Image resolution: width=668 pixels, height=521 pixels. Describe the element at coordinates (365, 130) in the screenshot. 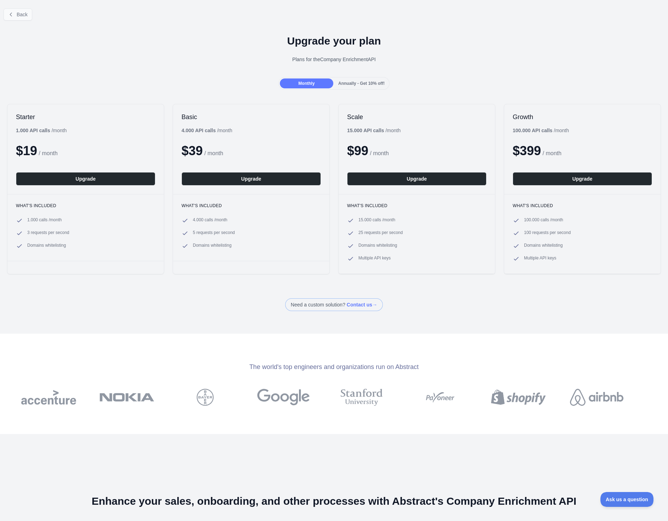

I see `b: 15.000 API calls` at that location.